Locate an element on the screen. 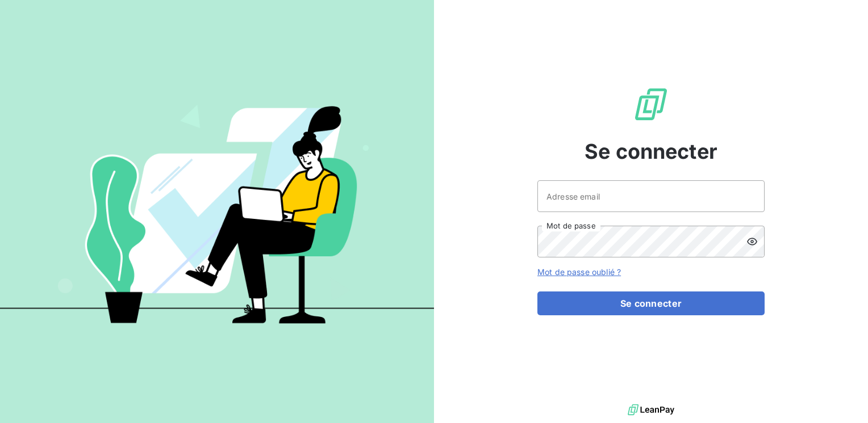 This screenshot has width=868, height=423. a: Mot de passe oublié ? is located at coordinates (579, 272).